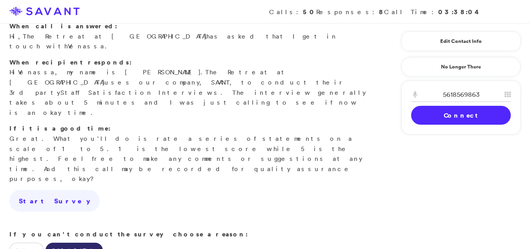  What do you see at coordinates (60, 128) in the screenshot?
I see `strong: If it is a good time:` at bounding box center [60, 128].